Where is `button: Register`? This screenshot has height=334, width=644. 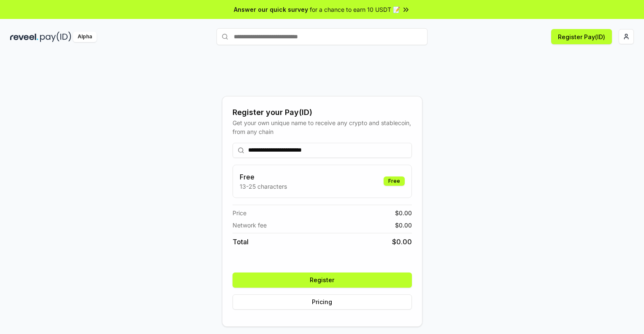 button: Register is located at coordinates (322, 280).